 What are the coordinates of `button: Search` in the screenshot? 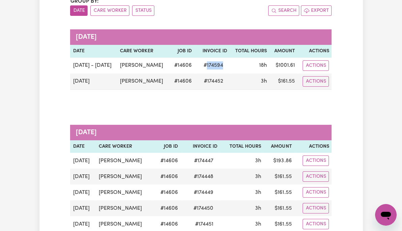 It's located at (284, 10).